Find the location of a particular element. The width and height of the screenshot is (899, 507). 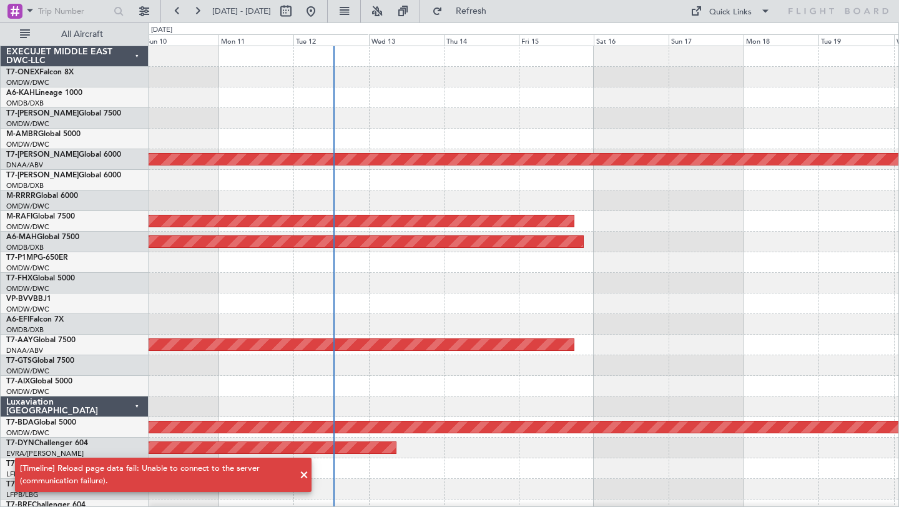

input: Trip Number is located at coordinates (74, 11).